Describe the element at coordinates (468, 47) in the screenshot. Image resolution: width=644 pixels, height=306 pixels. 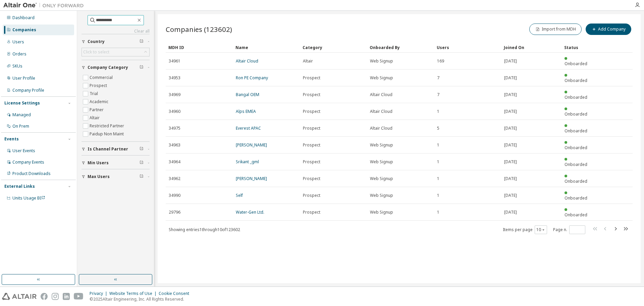
I see `div: Users` at that location.